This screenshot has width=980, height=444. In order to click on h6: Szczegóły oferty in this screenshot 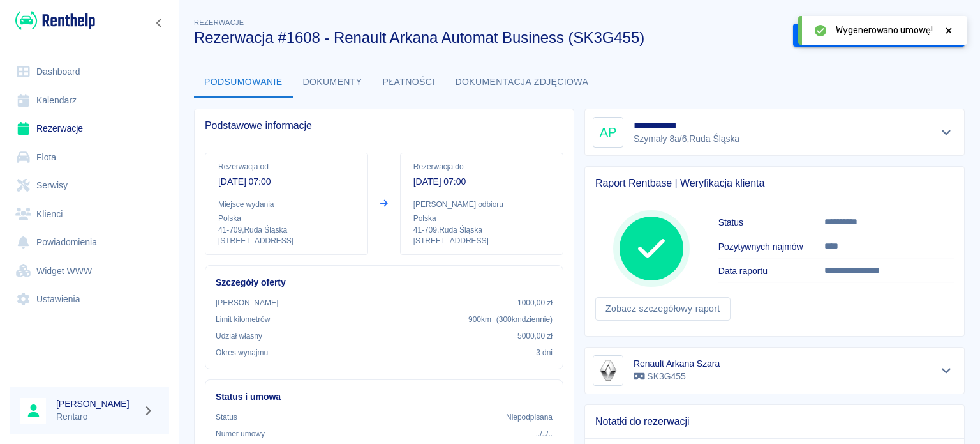, I will do `click(384, 283)`.